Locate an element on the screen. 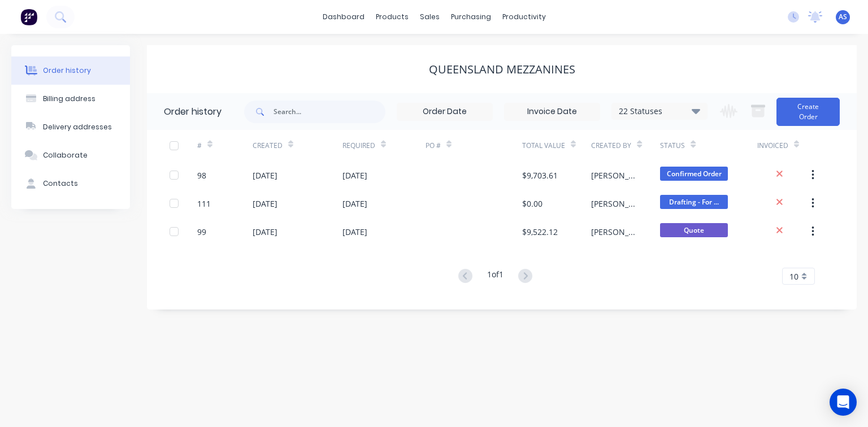  div: $9,522.12 is located at coordinates (540, 232).